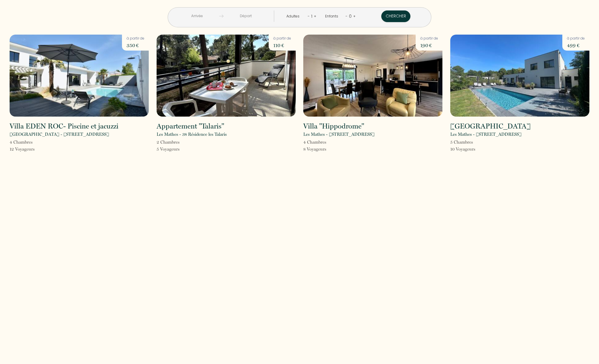 This screenshot has width=599, height=364. What do you see at coordinates (314, 149) in the screenshot?
I see `p: 8 Voyageur` at bounding box center [314, 149].